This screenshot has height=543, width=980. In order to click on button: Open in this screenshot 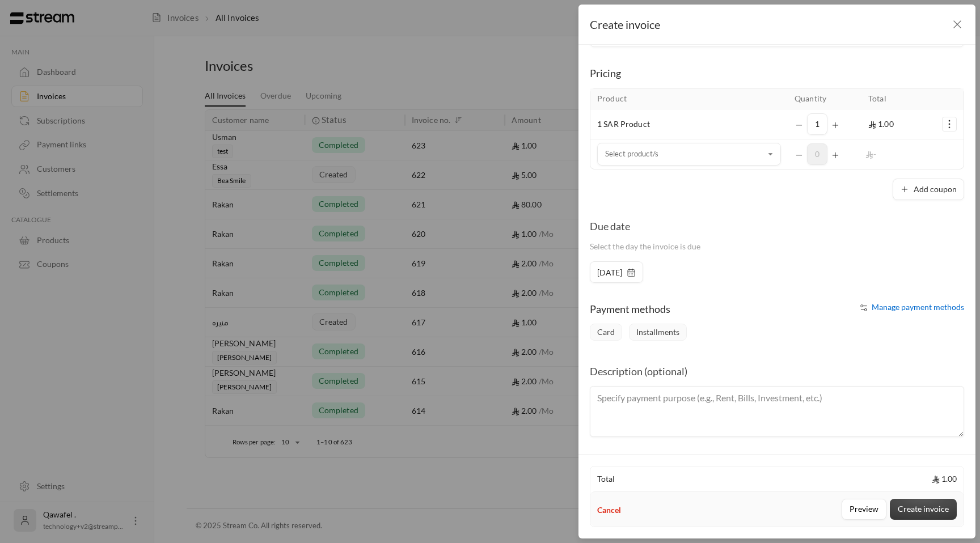, I will do `click(771, 154)`.